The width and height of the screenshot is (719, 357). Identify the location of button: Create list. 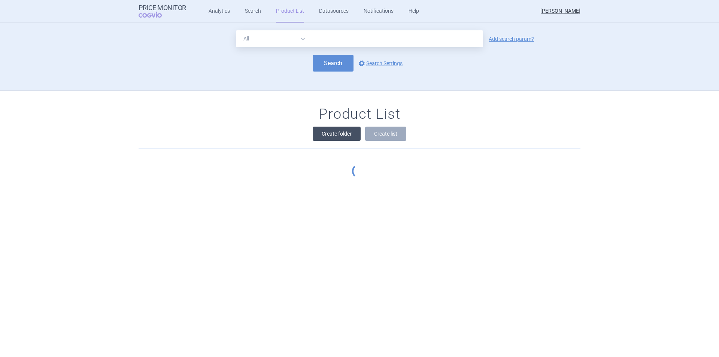
(386, 134).